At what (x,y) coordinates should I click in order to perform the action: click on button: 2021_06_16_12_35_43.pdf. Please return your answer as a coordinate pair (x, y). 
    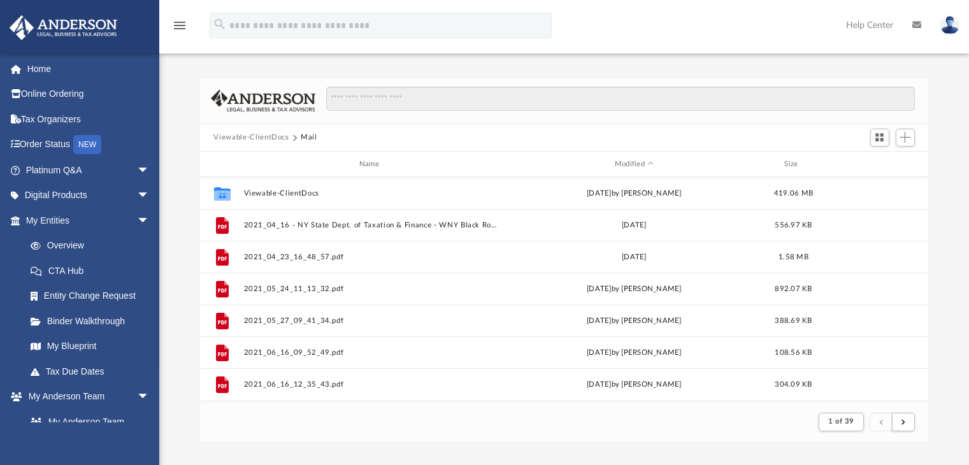
    Looking at the image, I should click on (372, 384).